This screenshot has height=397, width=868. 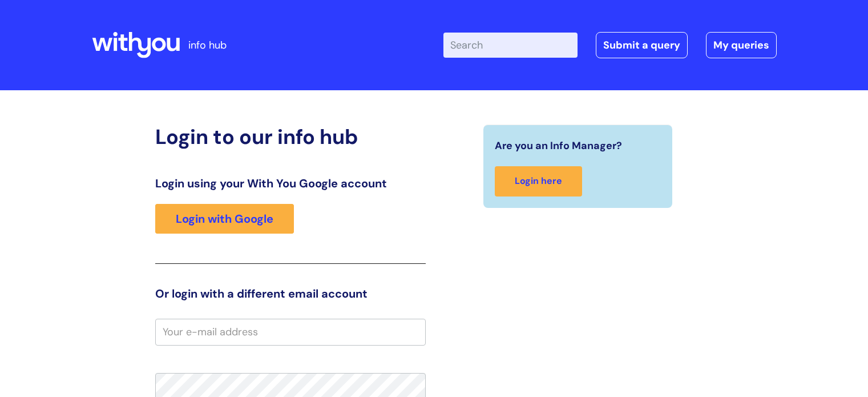 What do you see at coordinates (641, 45) in the screenshot?
I see `a: Submit a query` at bounding box center [641, 45].